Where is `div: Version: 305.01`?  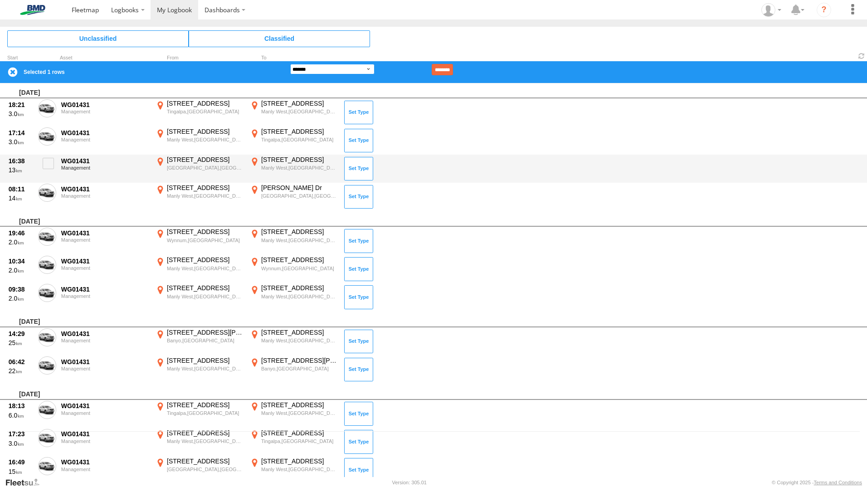 div: Version: 305.01 is located at coordinates (409, 482).